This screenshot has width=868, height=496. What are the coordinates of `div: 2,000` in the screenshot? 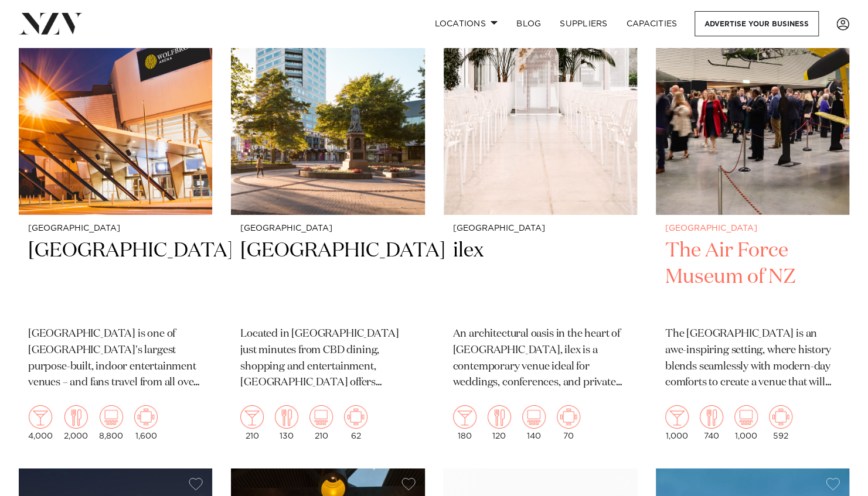 It's located at (76, 423).